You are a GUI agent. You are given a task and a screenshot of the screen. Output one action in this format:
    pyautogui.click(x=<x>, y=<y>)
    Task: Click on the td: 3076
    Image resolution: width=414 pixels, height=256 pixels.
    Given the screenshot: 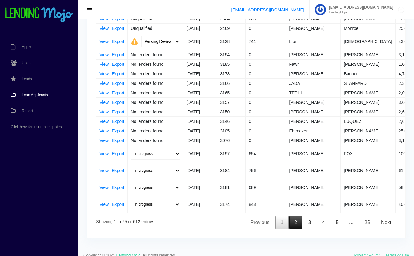 What is the action you would take?
    pyautogui.click(x=231, y=140)
    